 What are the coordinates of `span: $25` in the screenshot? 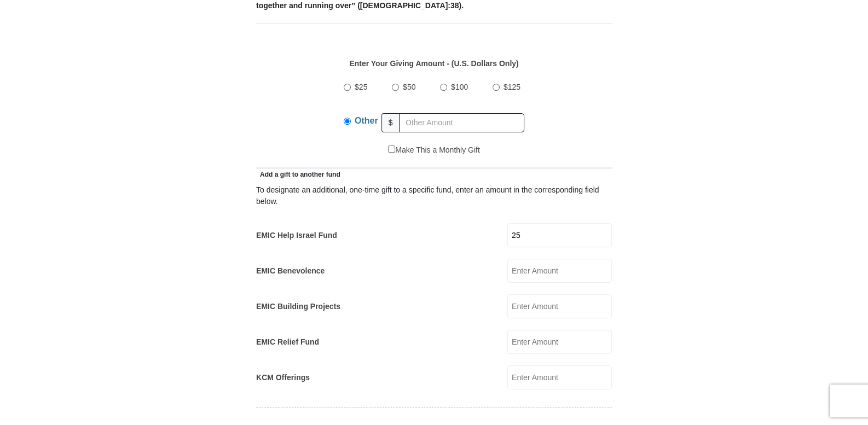 It's located at (361, 87).